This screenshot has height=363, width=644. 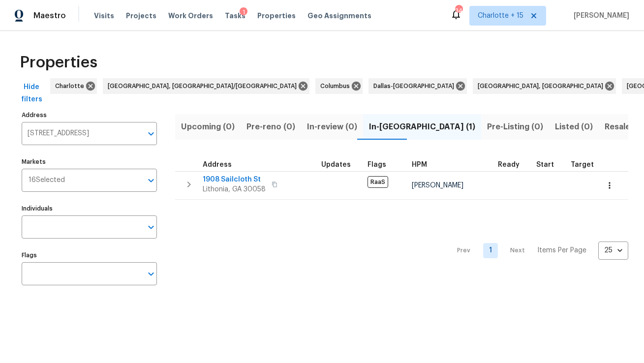 What do you see at coordinates (89, 209) in the screenshot?
I see `label: Individuals` at bounding box center [89, 209].